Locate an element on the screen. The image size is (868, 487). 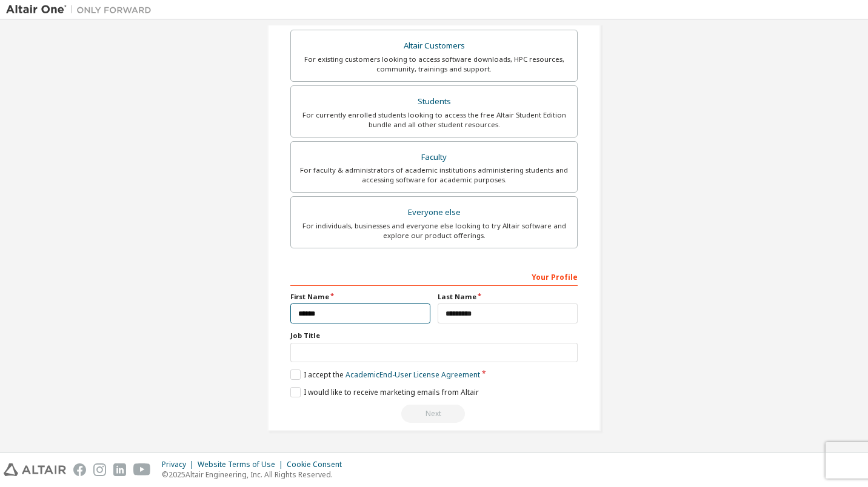
label: Job Title is located at coordinates (434, 335).